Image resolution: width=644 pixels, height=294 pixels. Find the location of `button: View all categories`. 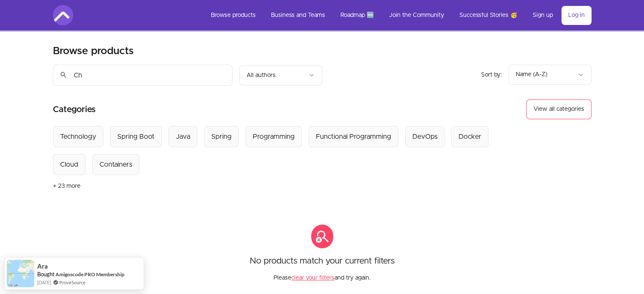

button: View all categories is located at coordinates (559, 109).